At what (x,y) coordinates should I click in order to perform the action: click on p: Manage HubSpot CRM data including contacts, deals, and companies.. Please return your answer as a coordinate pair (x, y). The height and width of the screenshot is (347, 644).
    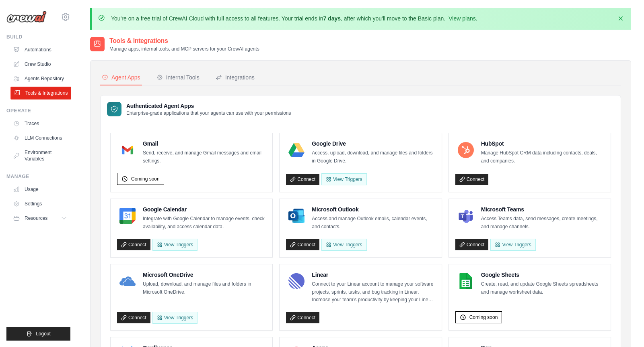
    Looking at the image, I should click on (542, 157).